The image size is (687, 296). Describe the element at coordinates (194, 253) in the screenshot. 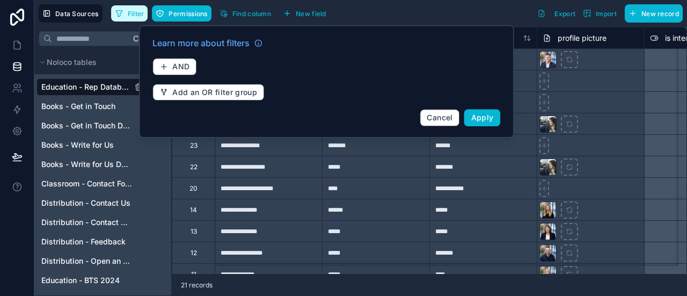

I see `div: 12` at that location.